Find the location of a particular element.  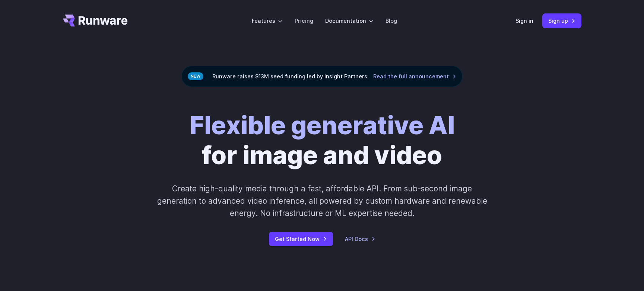

label: Documentation is located at coordinates (349, 21).